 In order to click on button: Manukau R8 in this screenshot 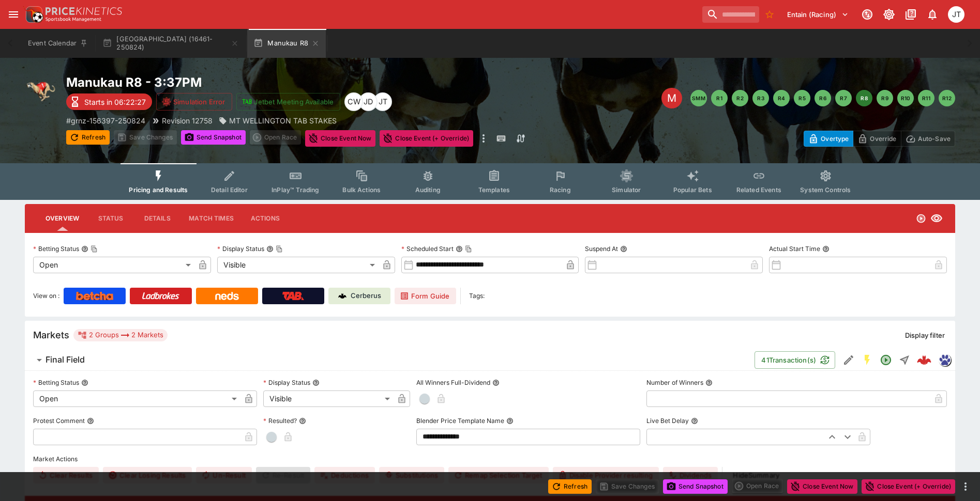, I will do `click(286, 44)`.